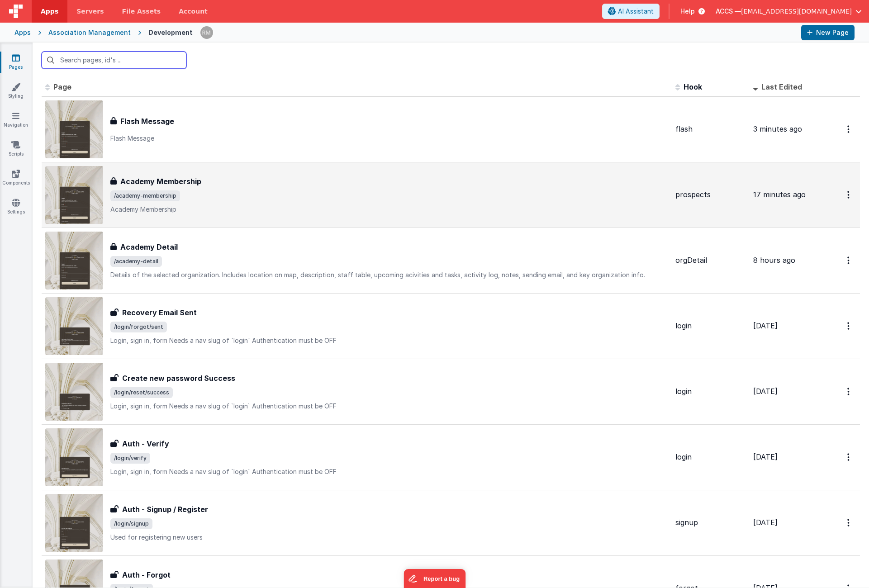 The width and height of the screenshot is (869, 588). I want to click on h3: Create new password Success, so click(179, 378).